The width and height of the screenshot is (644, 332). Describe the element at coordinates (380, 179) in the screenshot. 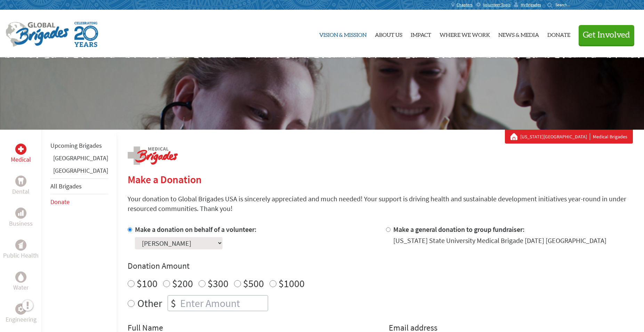

I see `h2: Make a Donation` at that location.